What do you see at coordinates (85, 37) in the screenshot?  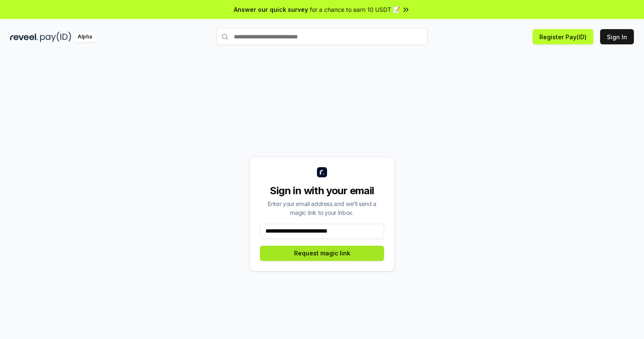 I see `div: Alpha` at bounding box center [85, 37].